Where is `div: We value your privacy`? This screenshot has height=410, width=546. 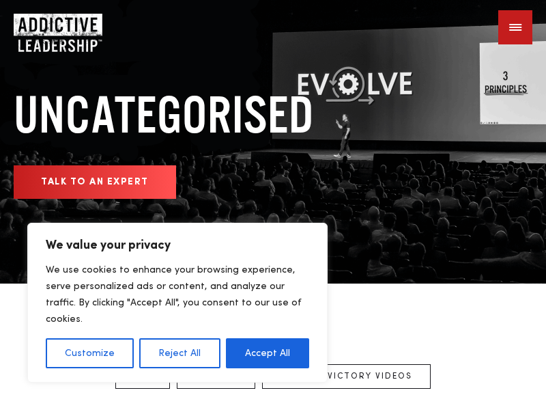 div: We value your privacy is located at coordinates (178, 302).